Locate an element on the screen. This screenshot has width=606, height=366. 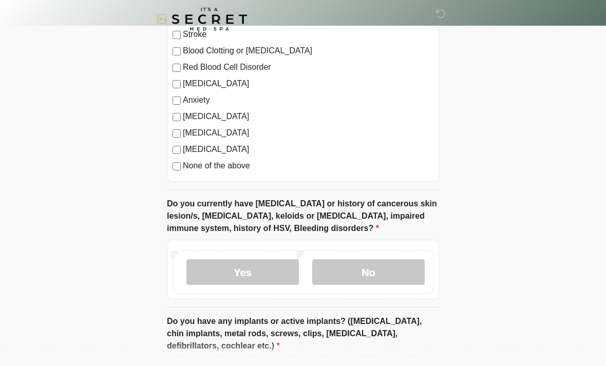
input: Red Blood Cell Disorder is located at coordinates (177, 68).